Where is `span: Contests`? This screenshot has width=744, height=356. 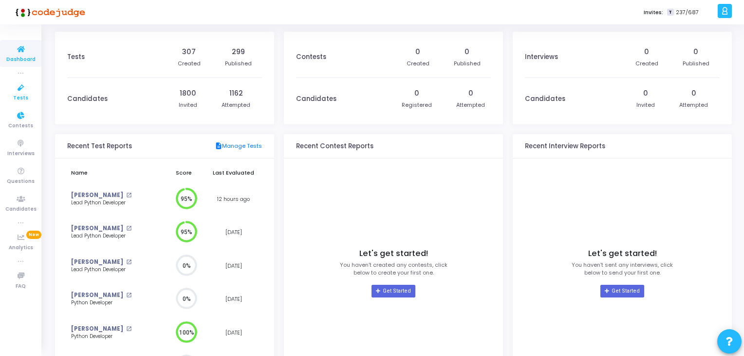
span: Contests is located at coordinates (20, 126).